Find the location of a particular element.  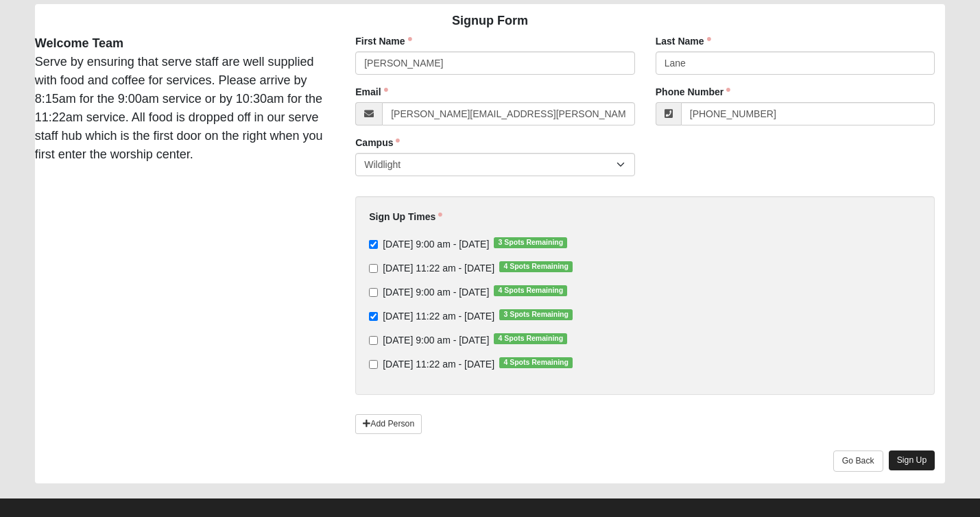

a: Add Person is located at coordinates (388, 424).